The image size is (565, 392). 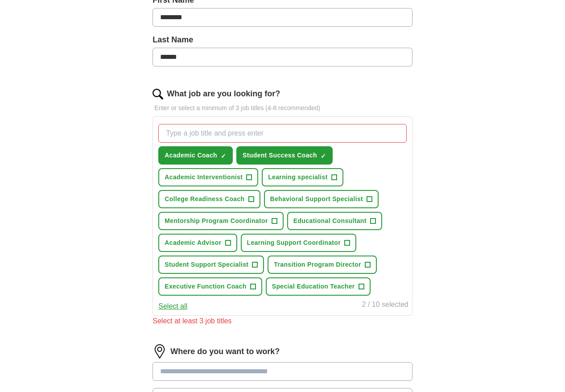 What do you see at coordinates (282, 40) in the screenshot?
I see `label: Last Name` at bounding box center [282, 40].